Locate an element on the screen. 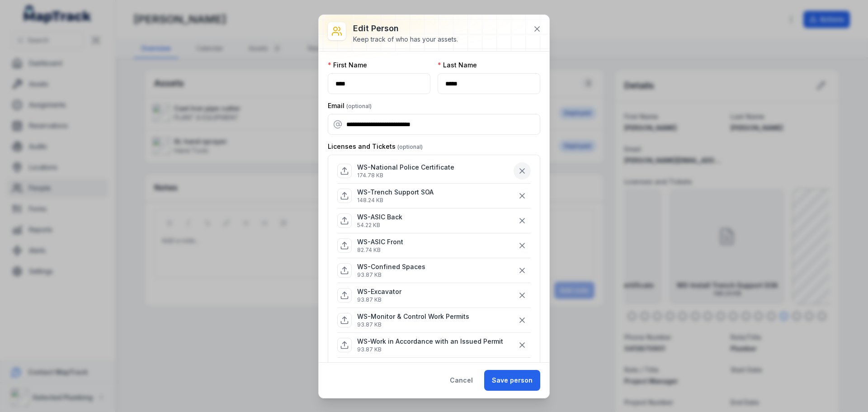 This screenshot has width=868, height=412. p: WS-Work in Accordance with an Issued Permit is located at coordinates (430, 341).